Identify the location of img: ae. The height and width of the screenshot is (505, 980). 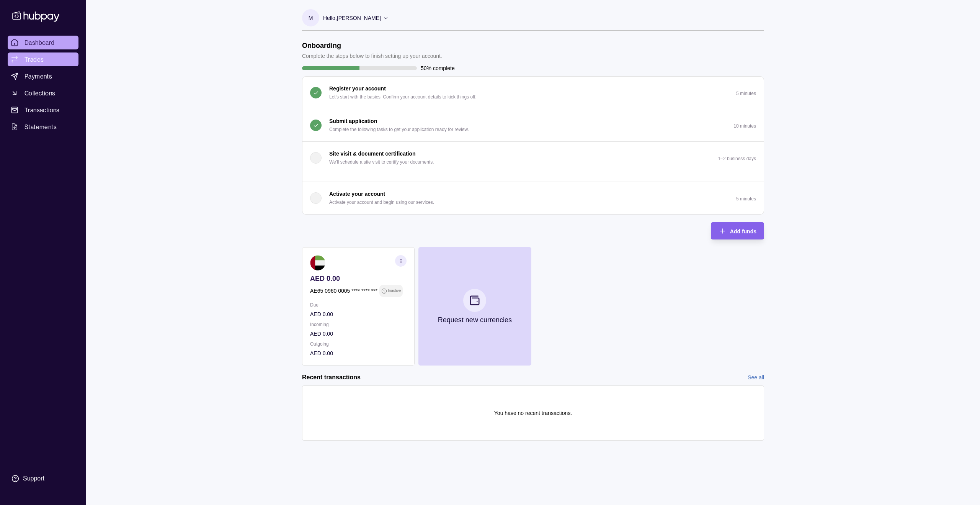
(318, 263).